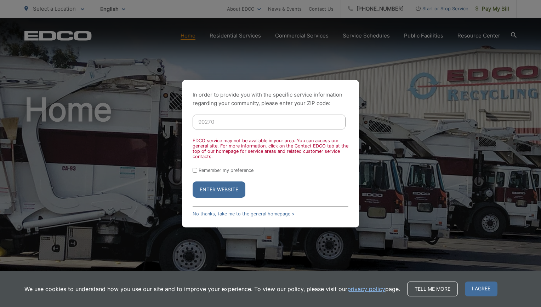 The height and width of the screenshot is (307, 541). Describe the element at coordinates (212, 289) in the screenshot. I see `p: We use cookies to understand how you use our site and to improve your experience. To view our pol...` at that location.